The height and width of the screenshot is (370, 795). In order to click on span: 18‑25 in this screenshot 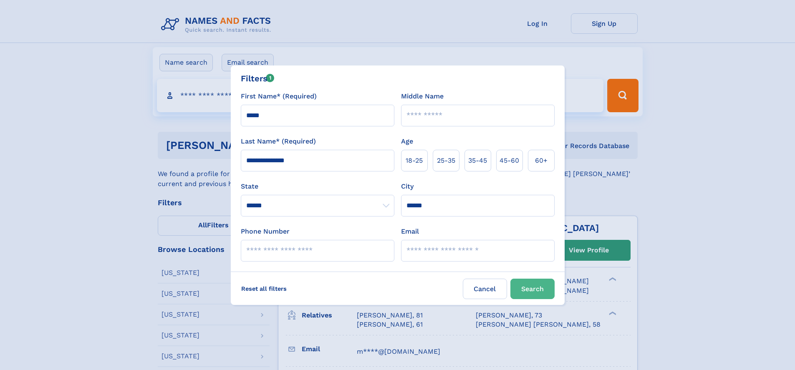, I will do `click(414, 161)`.